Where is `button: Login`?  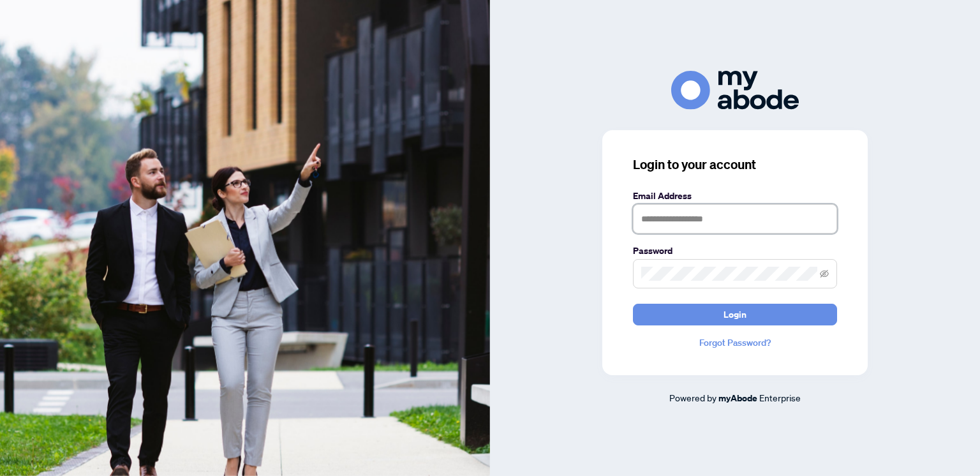 button: Login is located at coordinates (735, 314).